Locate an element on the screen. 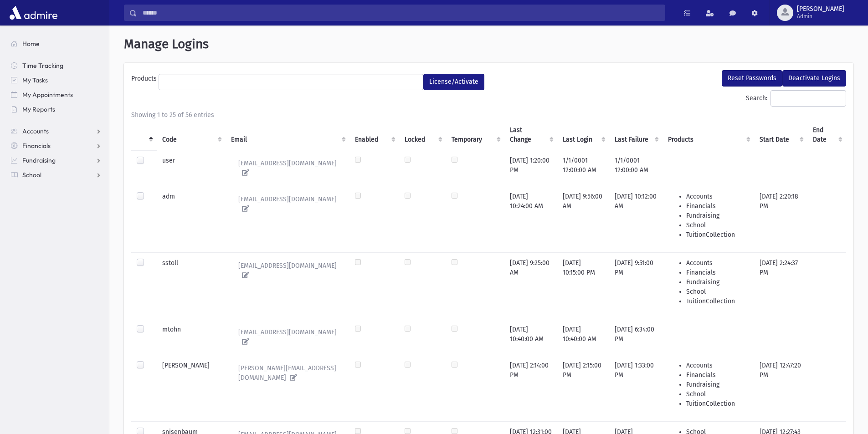  th: Enabled : activate to sort column ascending is located at coordinates (374, 134).